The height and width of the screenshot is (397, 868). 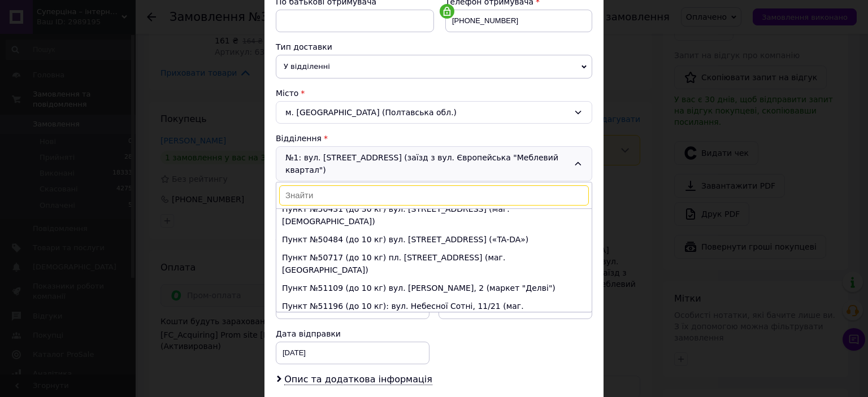 I want to click on div: Дата відправки, so click(x=352, y=333).